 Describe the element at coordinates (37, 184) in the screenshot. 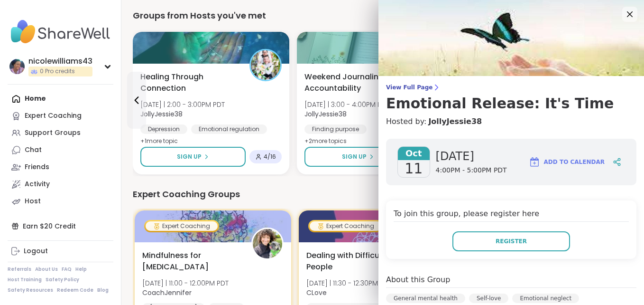

I see `div: Activity` at that location.